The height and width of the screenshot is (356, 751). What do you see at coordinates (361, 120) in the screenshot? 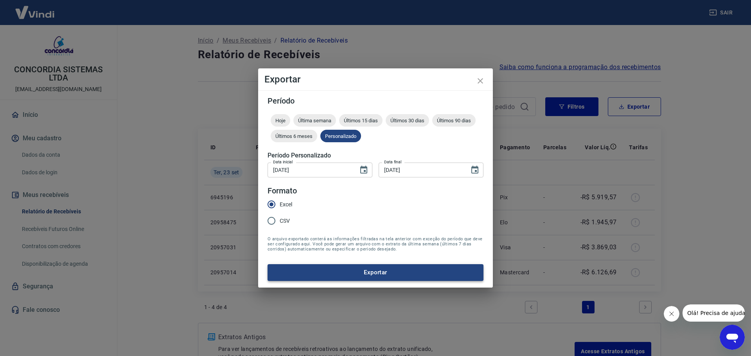
I see `span: Últimos 15 dias` at bounding box center [361, 120].